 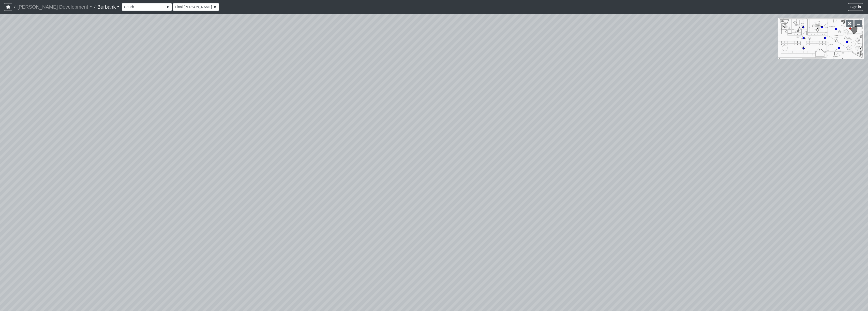 I want to click on a: Burbank, so click(x=109, y=7).